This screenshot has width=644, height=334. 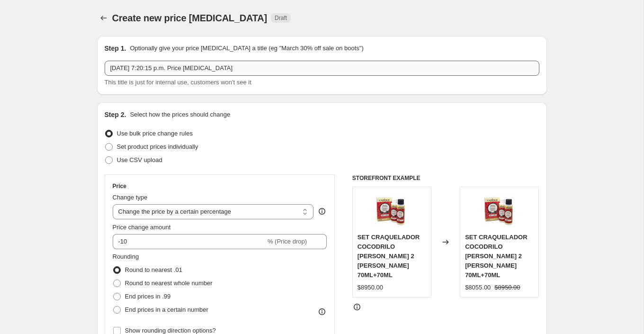 I want to click on button: Price change jobs, so click(x=104, y=18).